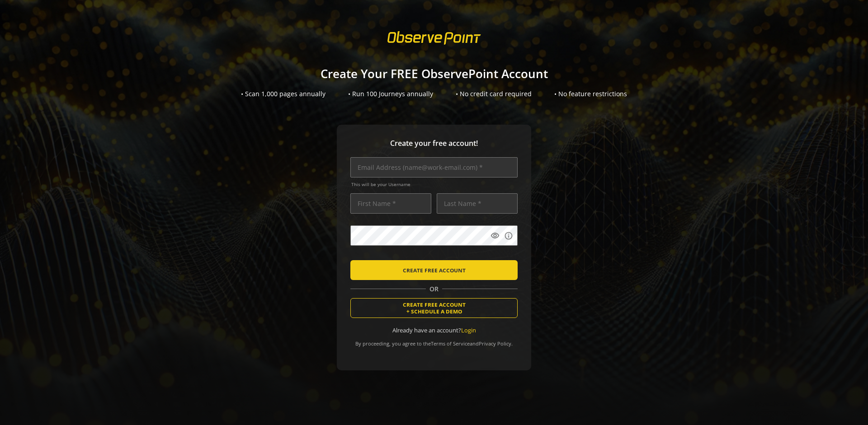 Image resolution: width=868 pixels, height=425 pixels. What do you see at coordinates (468, 330) in the screenshot?
I see `a: Login` at bounding box center [468, 330].